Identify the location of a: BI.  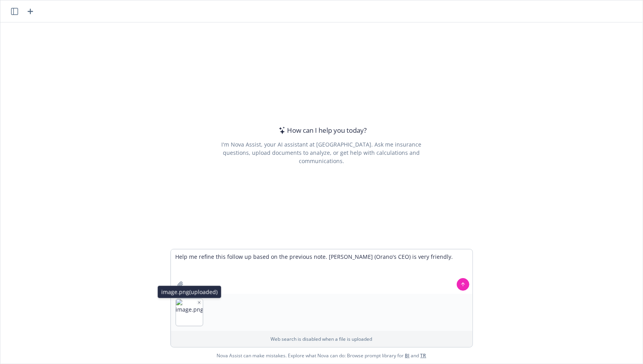
(408, 355).